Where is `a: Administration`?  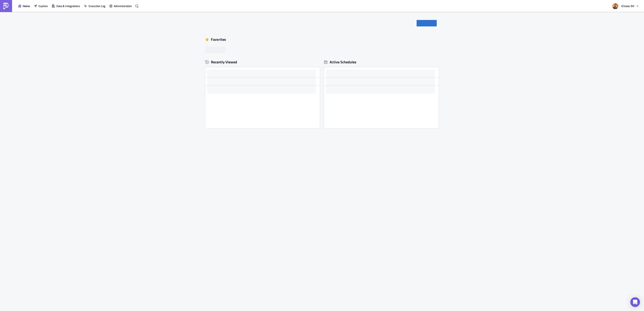 a: Administration is located at coordinates (120, 6).